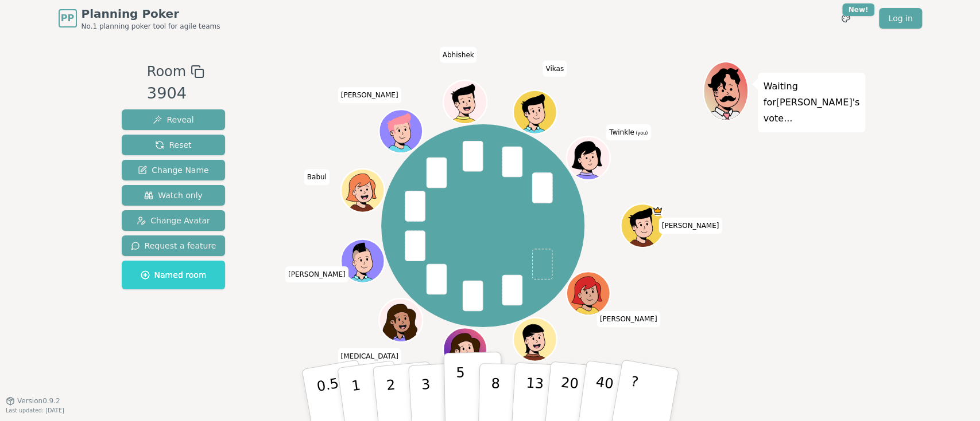 The image size is (980, 421). Describe the element at coordinates (900, 19) in the screenshot. I see `a: Log in` at that location.